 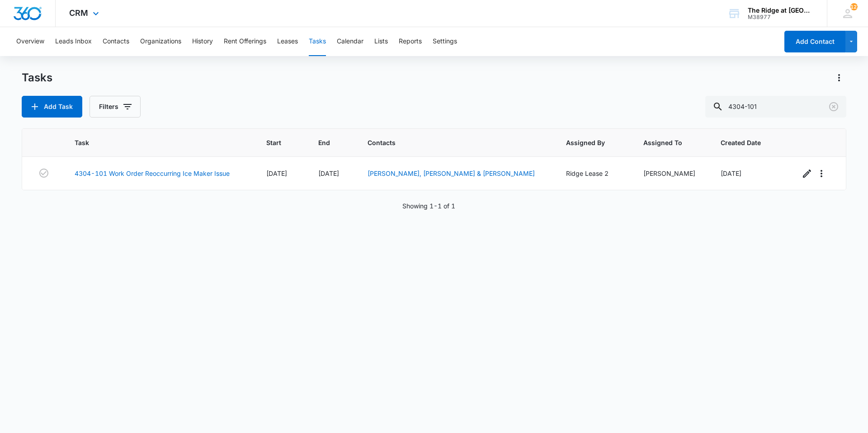 What do you see at coordinates (37, 78) in the screenshot?
I see `h1: Tasks` at bounding box center [37, 78].